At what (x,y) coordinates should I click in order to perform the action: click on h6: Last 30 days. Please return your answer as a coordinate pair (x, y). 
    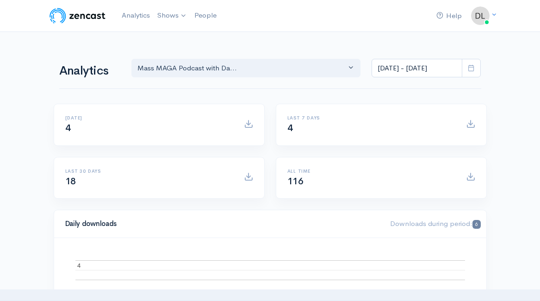
    Looking at the image, I should click on (149, 171).